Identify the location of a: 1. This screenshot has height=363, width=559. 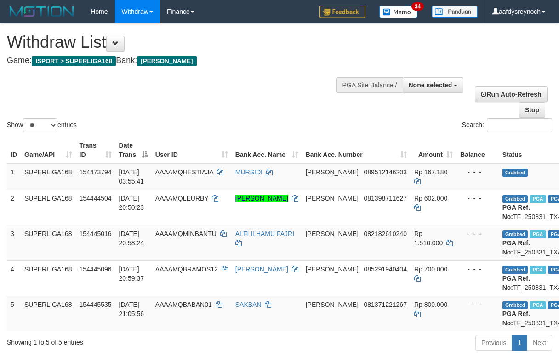
(520, 343).